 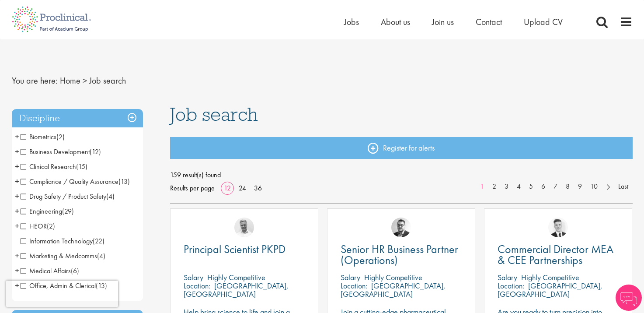 What do you see at coordinates (443, 22) in the screenshot?
I see `a: Join us` at bounding box center [443, 22].